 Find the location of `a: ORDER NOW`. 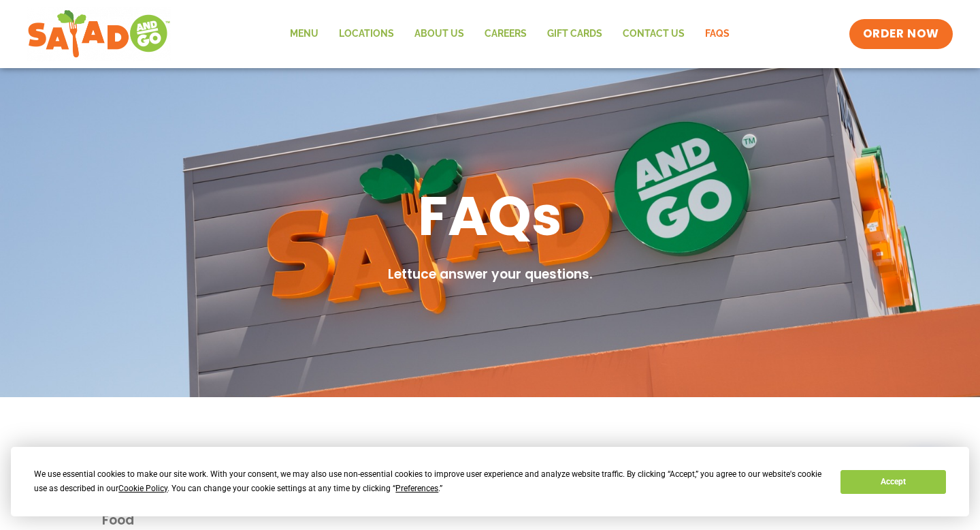

a: ORDER NOW is located at coordinates (901, 34).